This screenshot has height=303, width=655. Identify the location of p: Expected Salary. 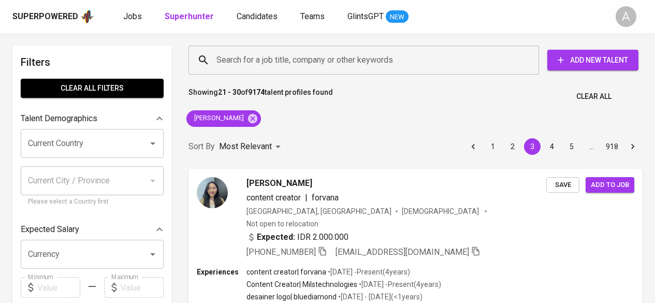
(50, 229).